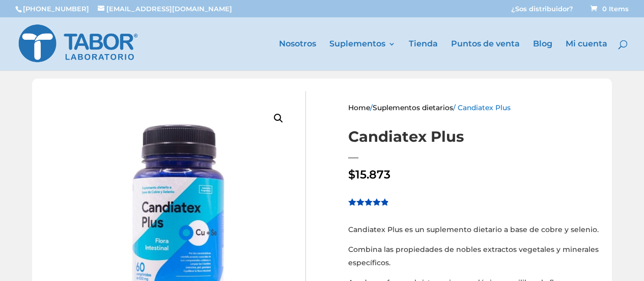  I want to click on a: 0 Items, so click(608, 9).